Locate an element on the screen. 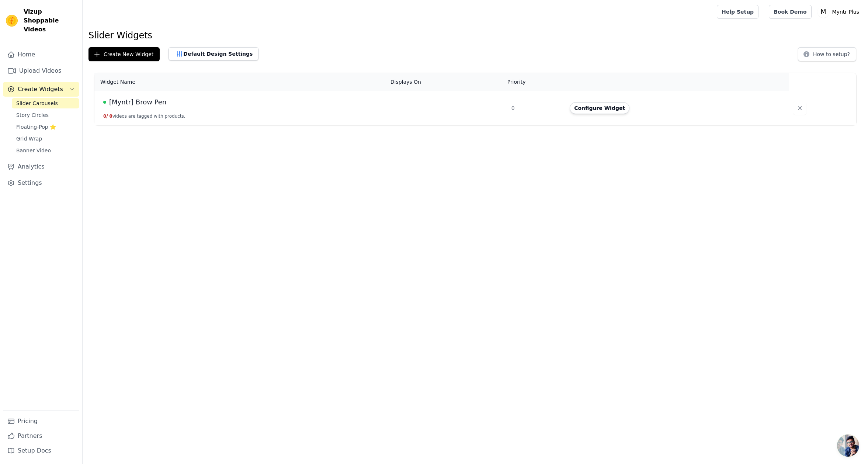  th: Priority is located at coordinates (536, 82).